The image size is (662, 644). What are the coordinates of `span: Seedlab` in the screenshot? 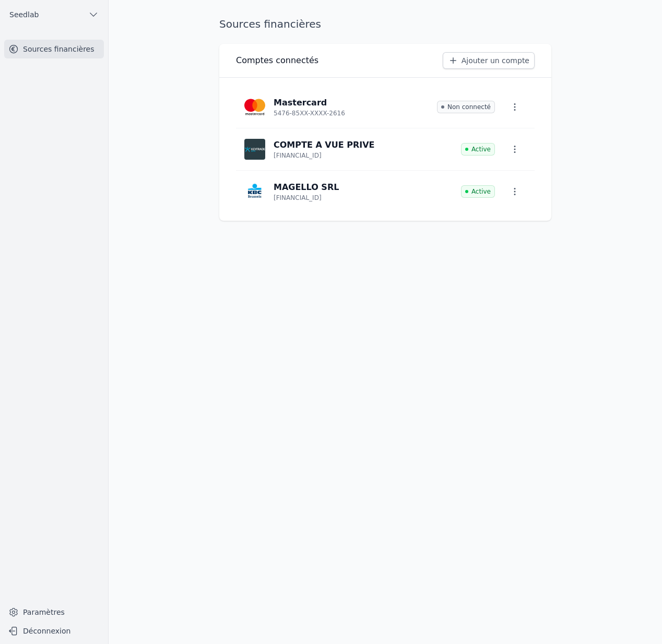 It's located at (24, 15).